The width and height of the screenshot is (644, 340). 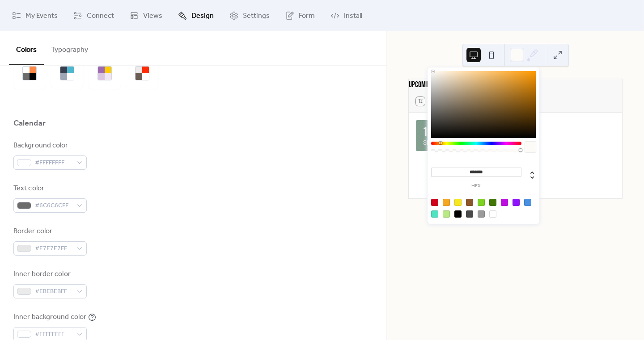 What do you see at coordinates (481, 203) in the screenshot?
I see `div: #7ED321` at bounding box center [481, 203].